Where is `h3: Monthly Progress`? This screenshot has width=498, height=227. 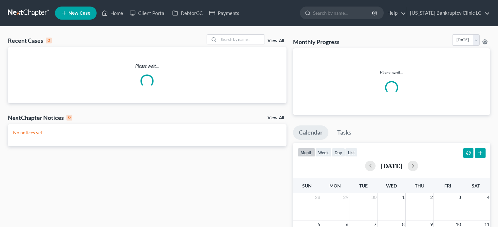 h3: Monthly Progress is located at coordinates (316, 42).